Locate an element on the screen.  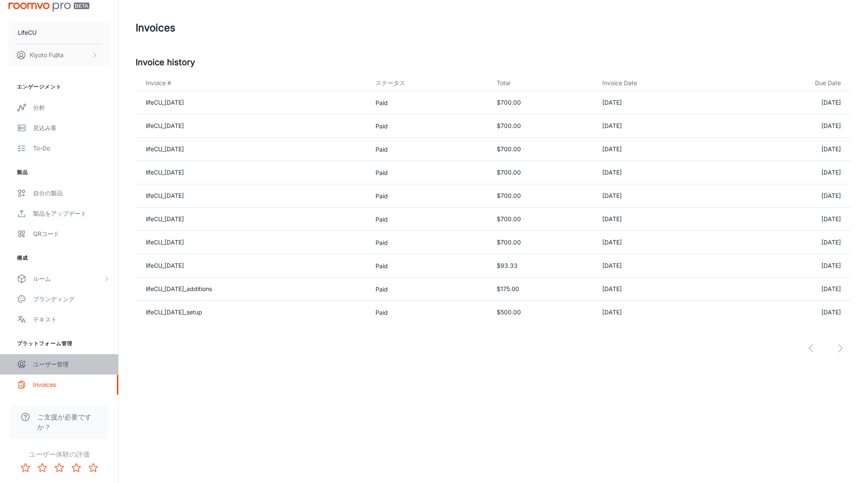
th: Due Date is located at coordinates (791, 83).